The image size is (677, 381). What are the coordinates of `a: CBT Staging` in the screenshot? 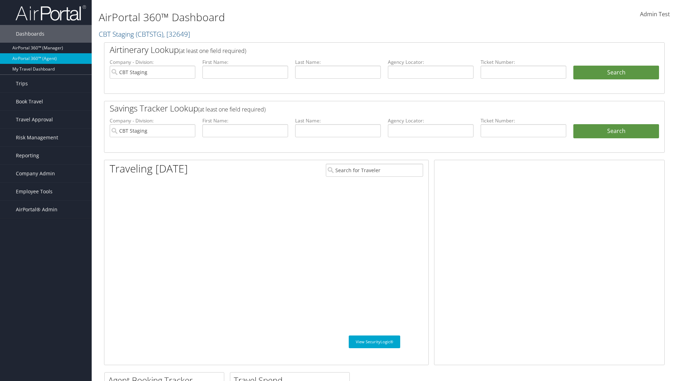 It's located at (144, 34).